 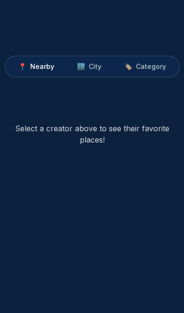 What do you see at coordinates (42, 67) in the screenshot?
I see `span: Nearby` at bounding box center [42, 67].